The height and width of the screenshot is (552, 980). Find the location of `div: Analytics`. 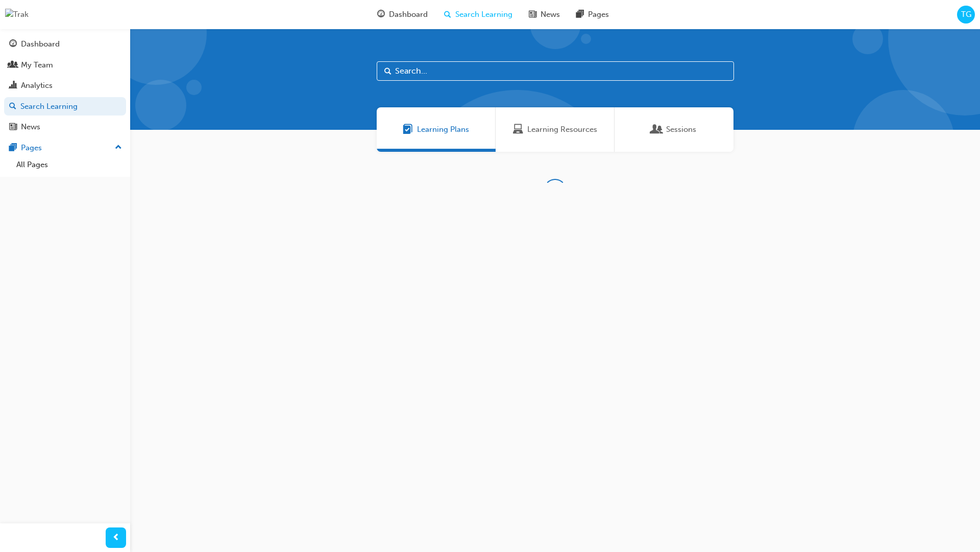

div: Analytics is located at coordinates (37, 85).